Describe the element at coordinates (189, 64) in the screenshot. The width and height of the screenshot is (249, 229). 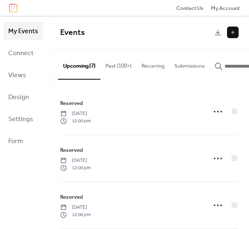
I see `button: Submissions` at that location.